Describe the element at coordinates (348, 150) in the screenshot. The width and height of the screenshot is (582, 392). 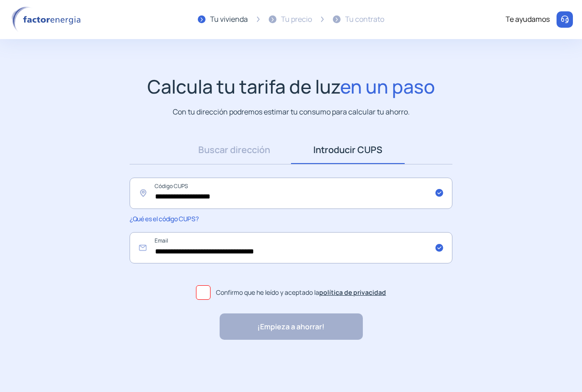
I see `a: Introducir CUPS` at that location.